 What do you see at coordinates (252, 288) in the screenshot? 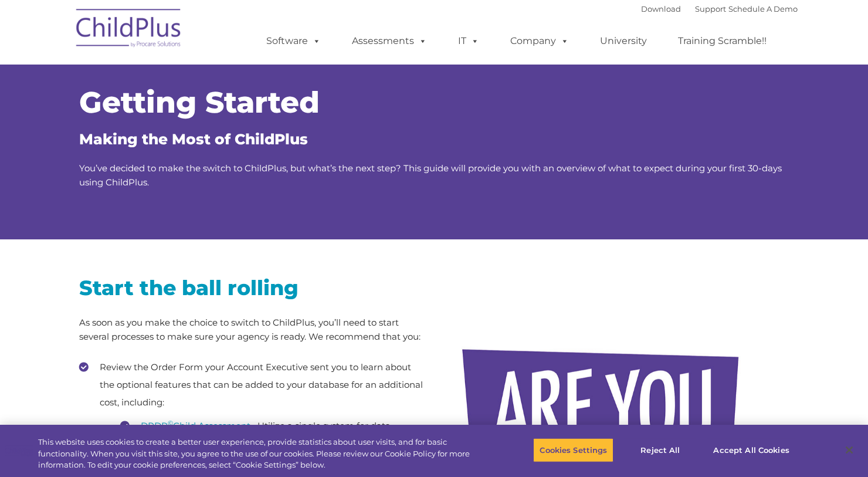
I see `h2: Start the ball rolling` at bounding box center [252, 288].